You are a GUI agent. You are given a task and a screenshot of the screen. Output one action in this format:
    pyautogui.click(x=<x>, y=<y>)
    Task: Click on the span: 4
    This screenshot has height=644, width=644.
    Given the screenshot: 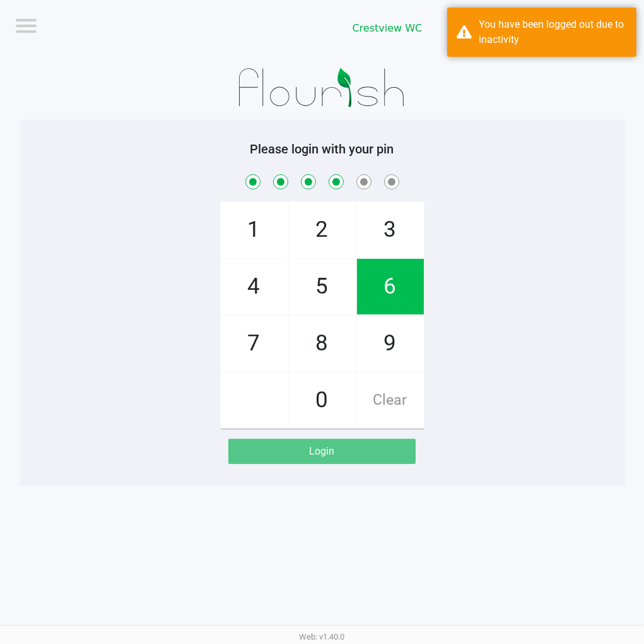 What is the action you would take?
    pyautogui.click(x=255, y=287)
    